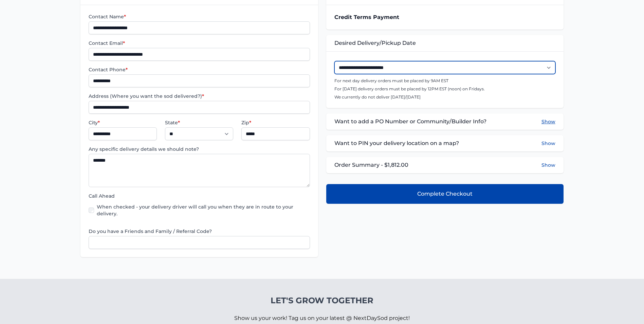 This screenshot has width=644, height=324. Describe the element at coordinates (444, 43) in the screenshot. I see `div: Desired Delivery/Pickup Date` at that location.